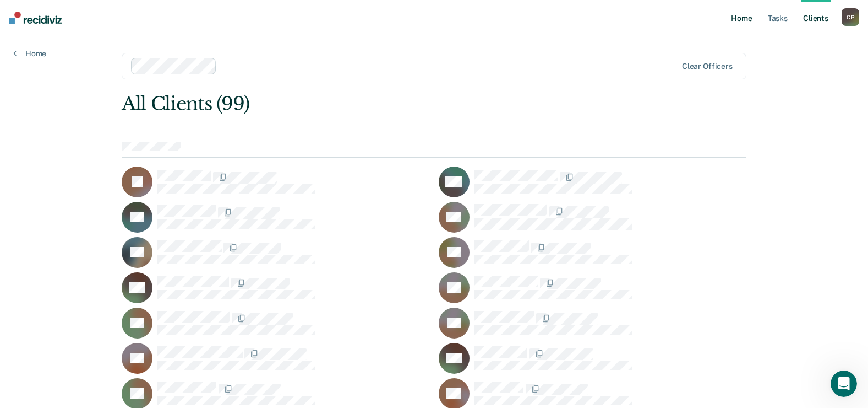  I want to click on div: C P, so click(851, 17).